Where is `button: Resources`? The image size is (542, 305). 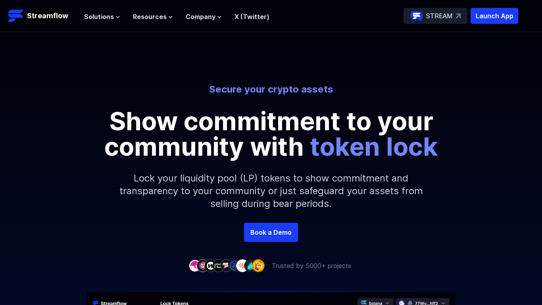
button: Resources is located at coordinates (153, 17).